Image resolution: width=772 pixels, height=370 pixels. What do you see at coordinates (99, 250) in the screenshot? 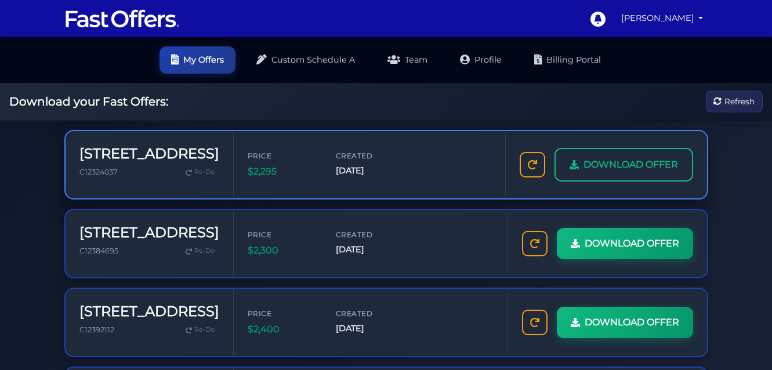
I see `span: C12384695` at bounding box center [99, 250].